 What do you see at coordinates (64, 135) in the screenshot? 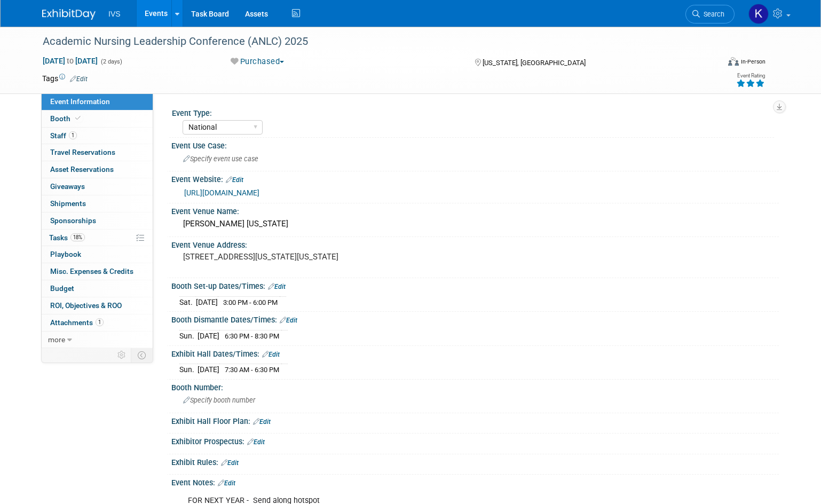
I see `span: Staff` at bounding box center [64, 135].